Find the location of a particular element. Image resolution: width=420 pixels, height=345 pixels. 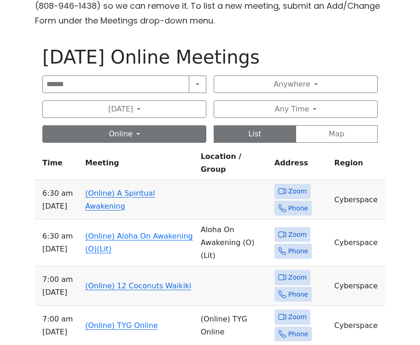

th: Time is located at coordinates (58, 165).